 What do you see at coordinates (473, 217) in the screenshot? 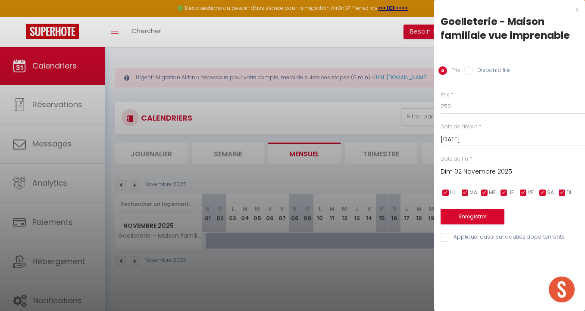
I see `button: Enregistrer` at bounding box center [473, 217].